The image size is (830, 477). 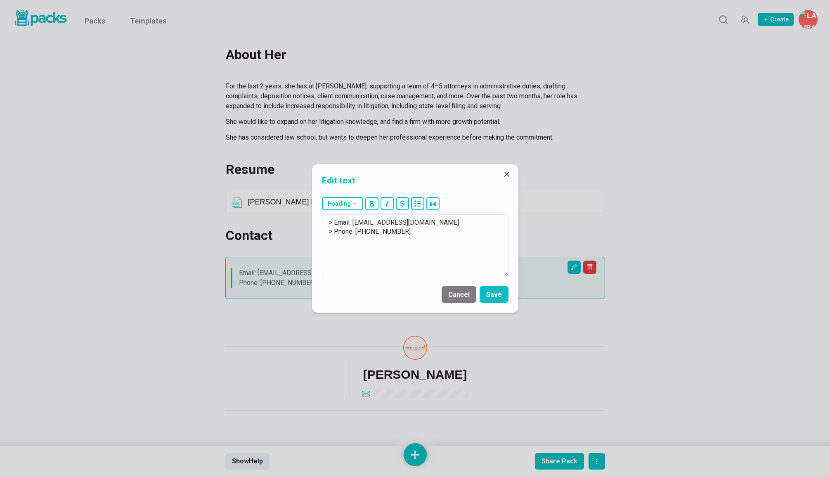 I want to click on button: Save, so click(x=494, y=294).